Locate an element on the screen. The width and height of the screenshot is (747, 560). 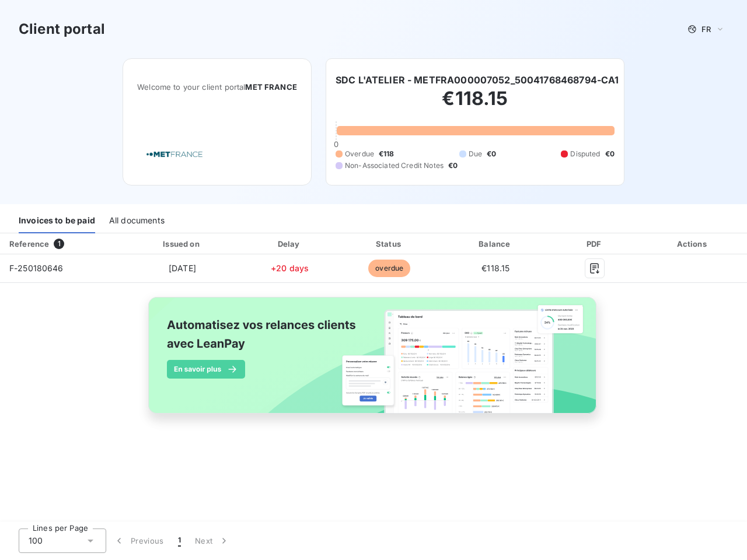
div: Status is located at coordinates (389, 244).